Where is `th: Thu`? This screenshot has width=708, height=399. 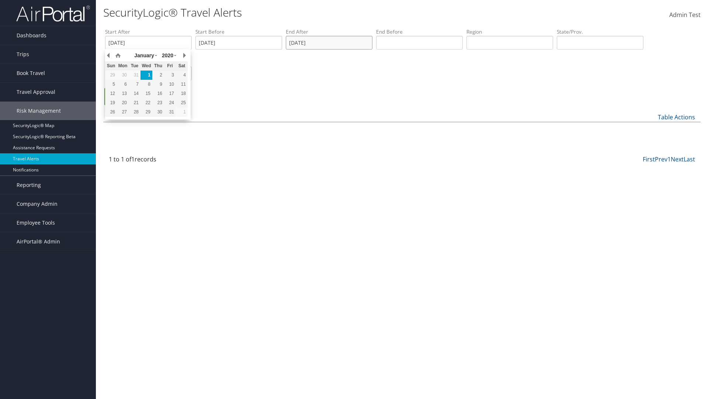 th: Thu is located at coordinates (158, 66).